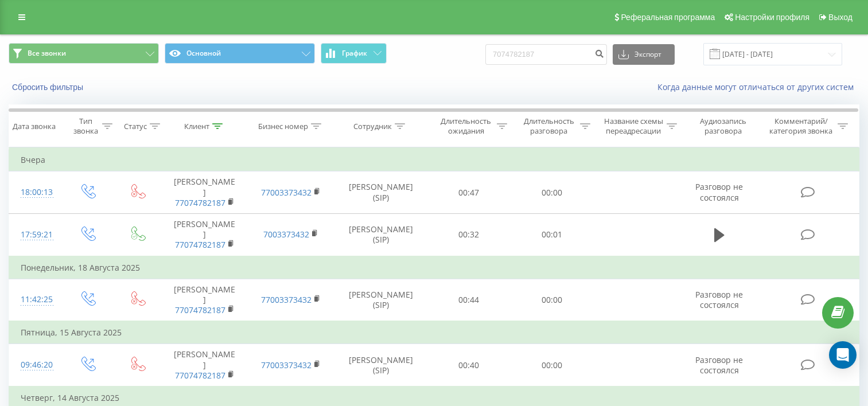 The width and height of the screenshot is (868, 406). Describe the element at coordinates (466, 126) in the screenshot. I see `div: Длительность ожидания` at that location.